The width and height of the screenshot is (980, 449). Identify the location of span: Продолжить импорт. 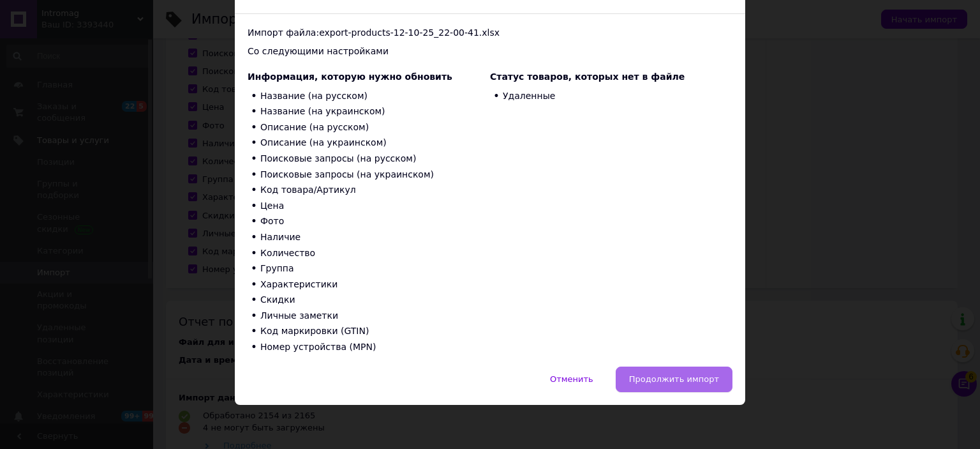
(674, 379).